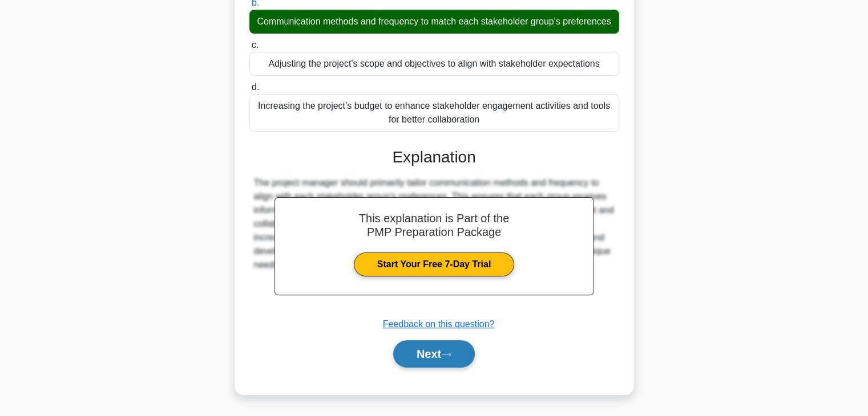  Describe the element at coordinates (434, 113) in the screenshot. I see `div: Increasing the project’s budget to enhance stakeholder engagement activities and tools for better...` at that location.